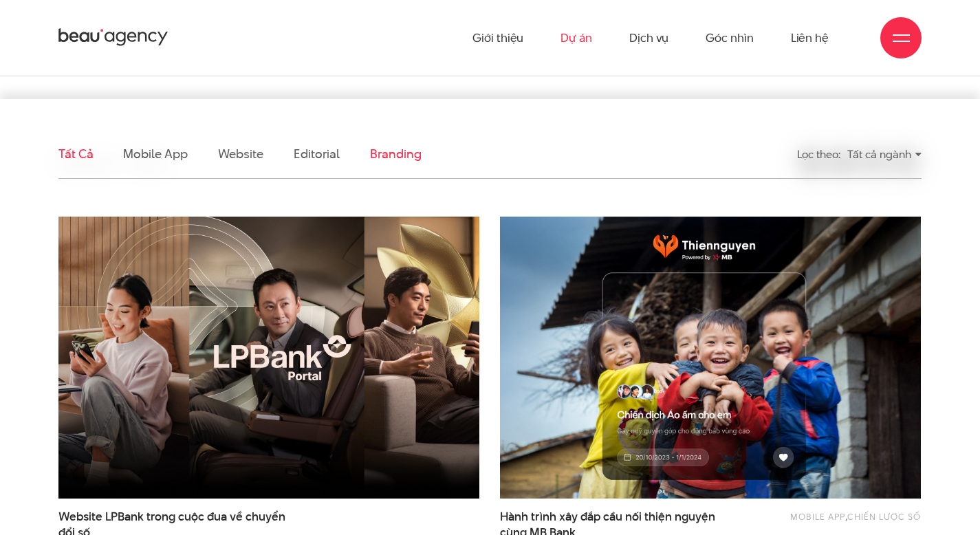  Describe the element at coordinates (316, 153) in the screenshot. I see `a: Editorial` at that location.